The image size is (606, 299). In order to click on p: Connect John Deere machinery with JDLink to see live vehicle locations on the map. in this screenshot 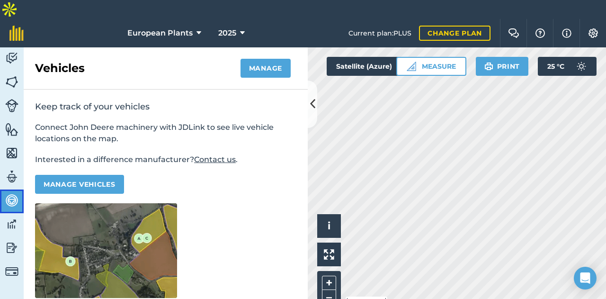, I will do `click(166, 133)`.